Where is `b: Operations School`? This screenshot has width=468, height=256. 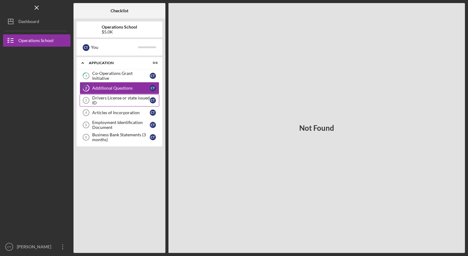 b: Operations School is located at coordinates (119, 27).